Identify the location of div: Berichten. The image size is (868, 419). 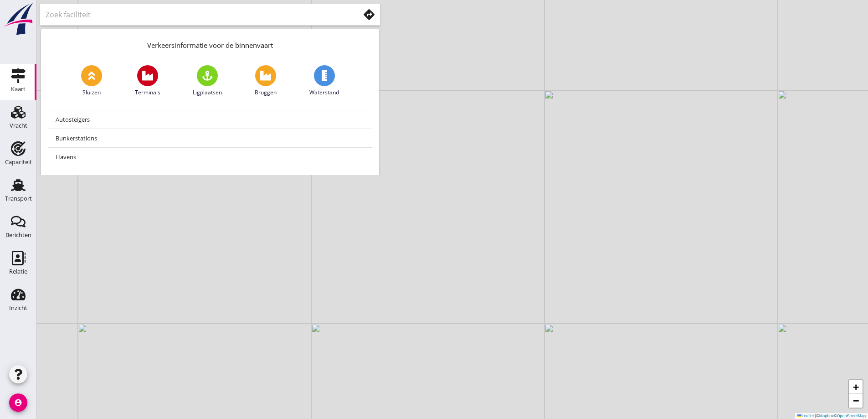
(18, 235).